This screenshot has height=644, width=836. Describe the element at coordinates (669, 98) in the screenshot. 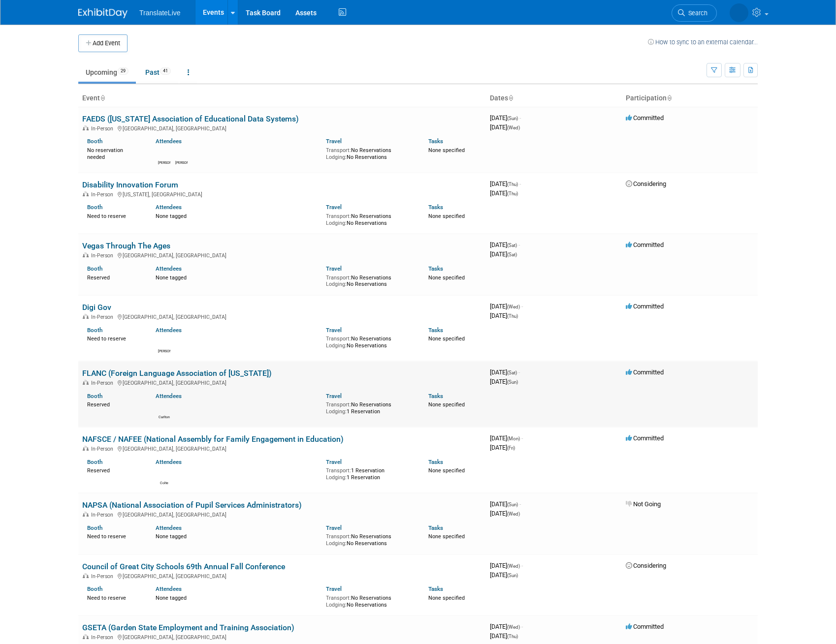

I see `a: Sort by Participation Type` at that location.